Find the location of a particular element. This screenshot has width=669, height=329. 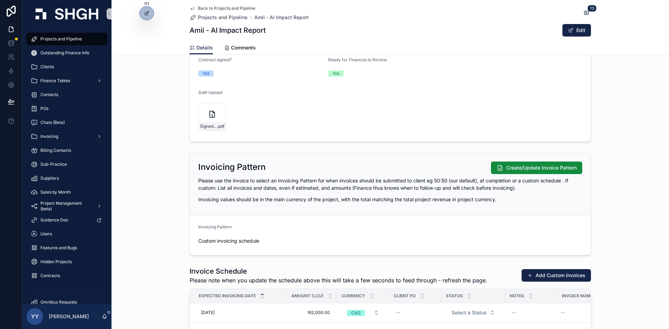

span: Details is located at coordinates (205, 48).